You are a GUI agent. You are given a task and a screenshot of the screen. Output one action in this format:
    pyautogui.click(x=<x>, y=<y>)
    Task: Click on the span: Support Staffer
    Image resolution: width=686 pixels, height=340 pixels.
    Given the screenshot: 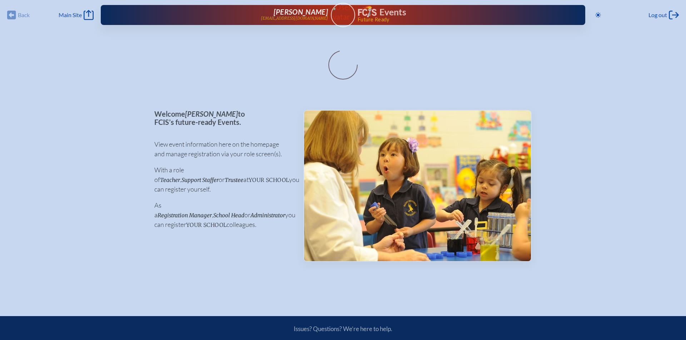 What is the action you would take?
    pyautogui.click(x=200, y=180)
    